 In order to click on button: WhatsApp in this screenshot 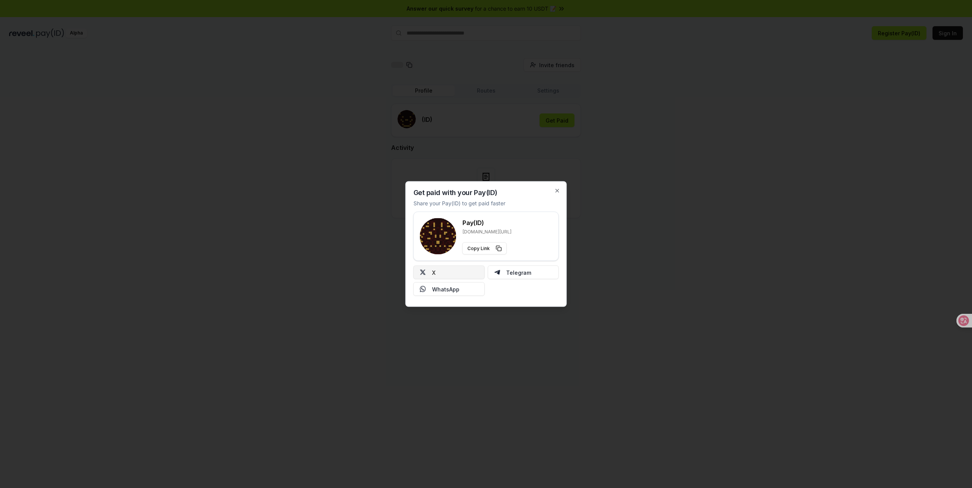, I will do `click(449, 289)`.